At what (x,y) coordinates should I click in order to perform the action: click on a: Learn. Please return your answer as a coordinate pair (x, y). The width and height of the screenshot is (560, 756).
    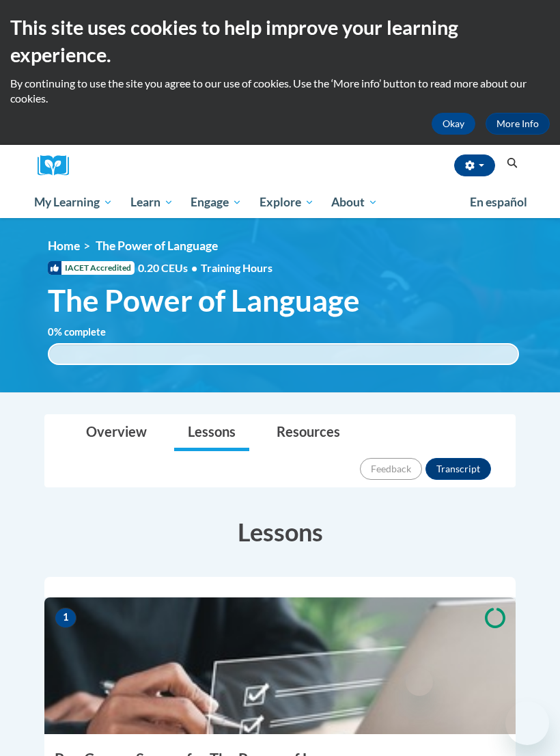
    Looking at the image, I should click on (152, 202).